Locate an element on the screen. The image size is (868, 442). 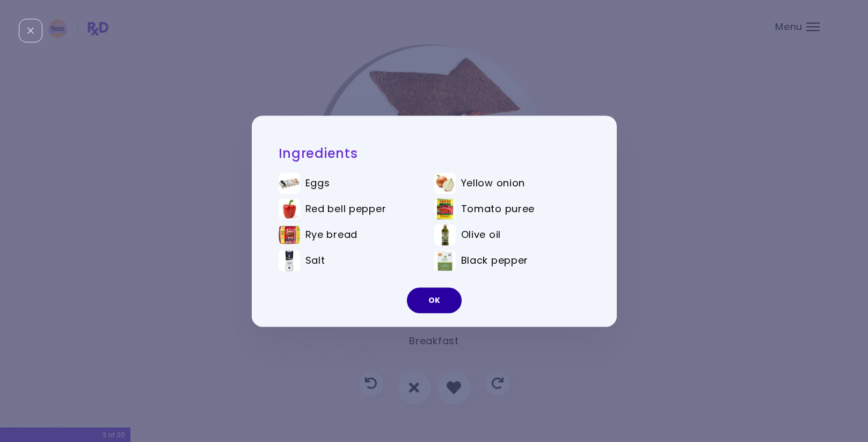
div: Close is located at coordinates (30, 30).